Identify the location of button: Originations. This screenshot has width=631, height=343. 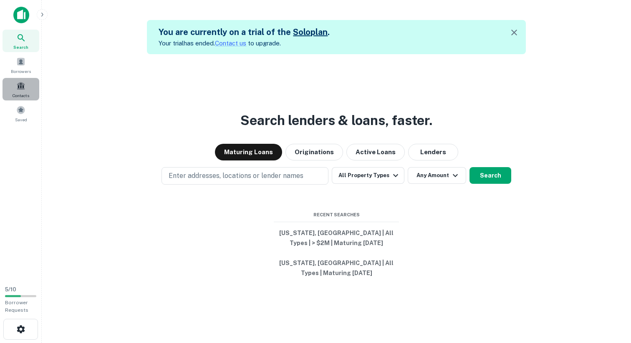
(314, 152).